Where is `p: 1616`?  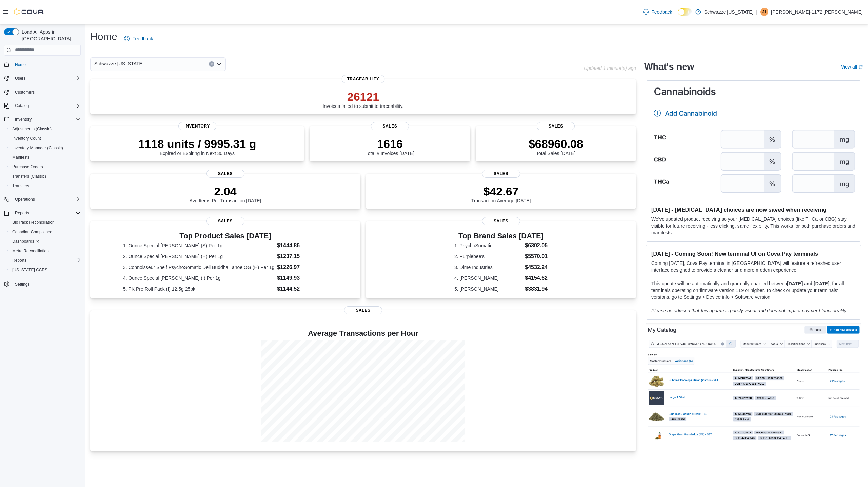 p: 1616 is located at coordinates (390, 143).